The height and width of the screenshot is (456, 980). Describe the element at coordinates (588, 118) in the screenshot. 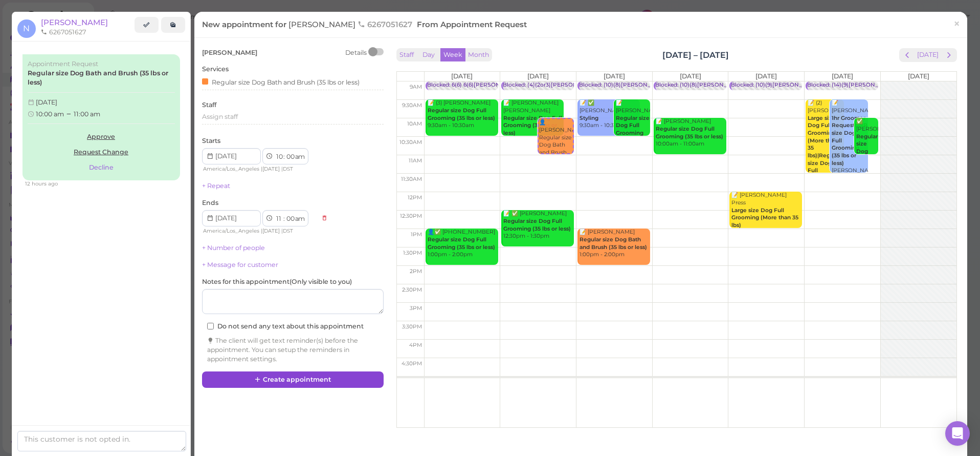

I see `b: Styling` at that location.